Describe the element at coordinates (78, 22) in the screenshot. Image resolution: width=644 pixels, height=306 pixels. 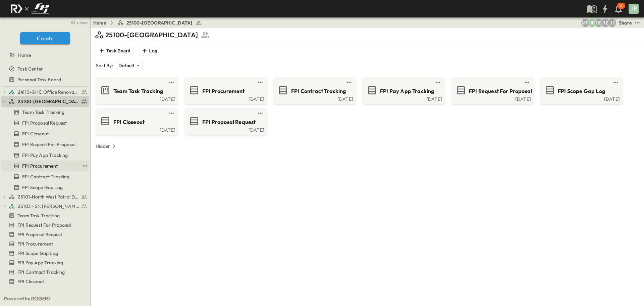
I see `button: close` at that location.